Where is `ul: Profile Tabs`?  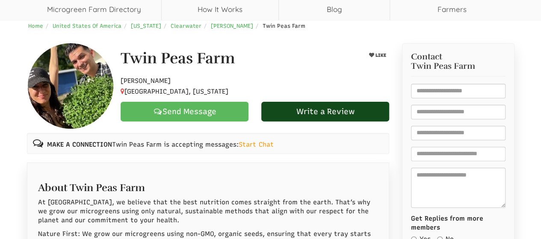 ul: Profile Tabs is located at coordinates (208, 162).